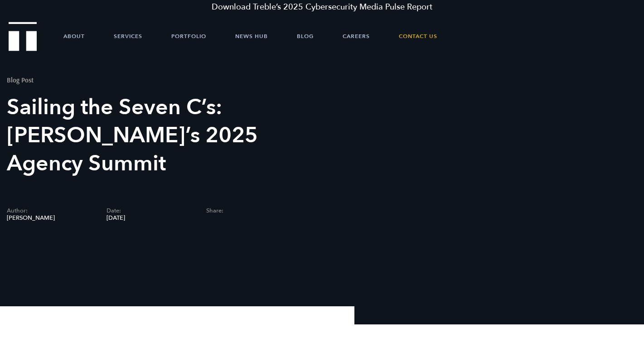  I want to click on a: News Hub, so click(252, 36).